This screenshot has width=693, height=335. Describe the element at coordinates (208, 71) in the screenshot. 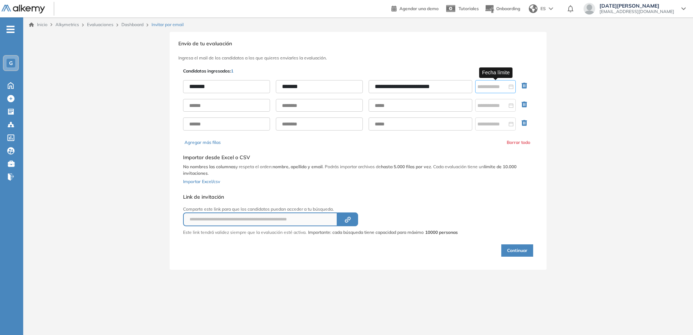

I see `p: Candidatos ingresados:` at that location.